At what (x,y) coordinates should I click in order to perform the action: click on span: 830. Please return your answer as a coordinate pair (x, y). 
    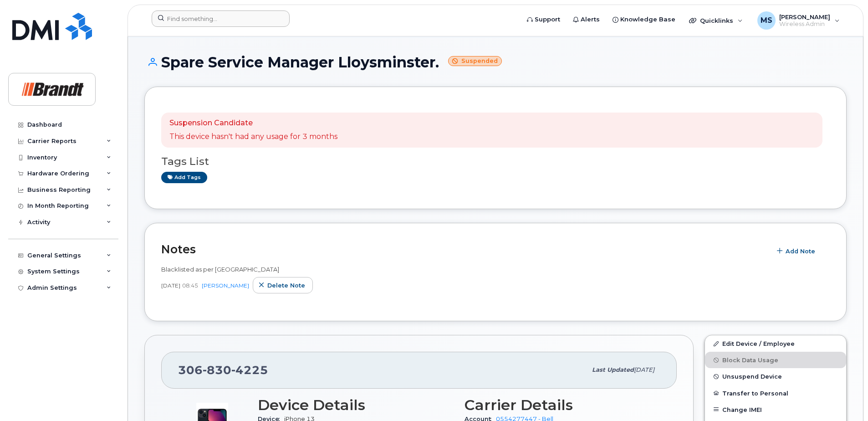
    Looking at the image, I should click on (217, 370).